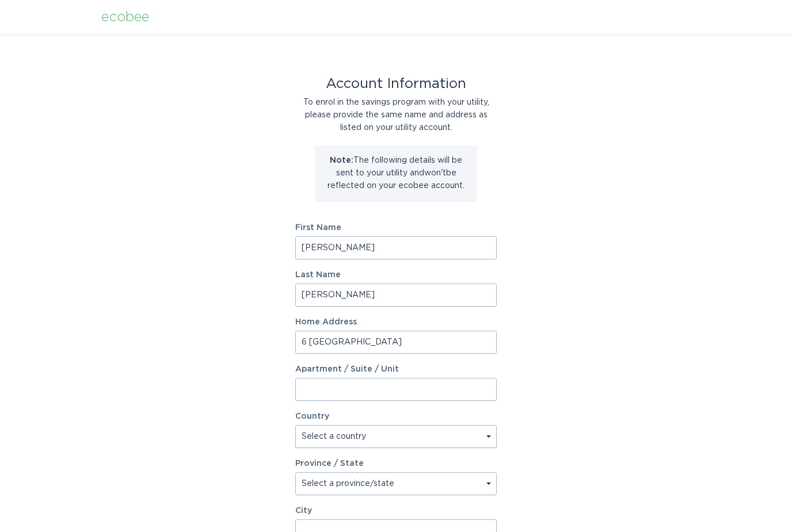 This screenshot has height=532, width=792. Describe the element at coordinates (125, 17) in the screenshot. I see `div: ecobee` at that location.